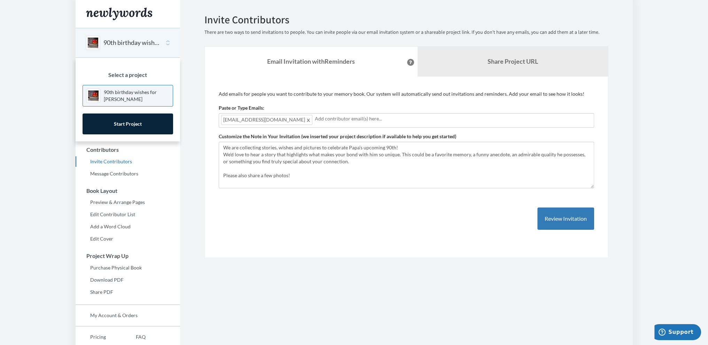  What do you see at coordinates (128, 268) in the screenshot?
I see `a: Purchase Physical Book` at bounding box center [128, 268].